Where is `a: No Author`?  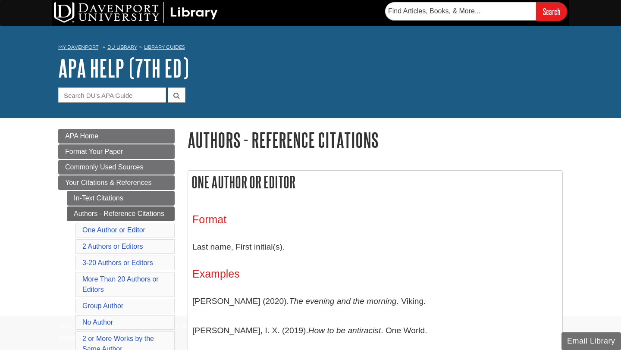 a: No Author is located at coordinates (97, 322).